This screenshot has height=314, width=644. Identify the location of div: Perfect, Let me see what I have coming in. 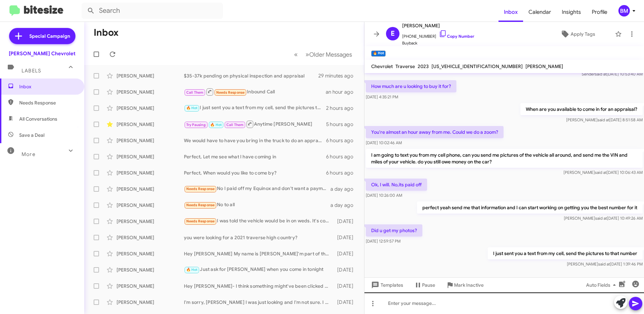
(255, 157).